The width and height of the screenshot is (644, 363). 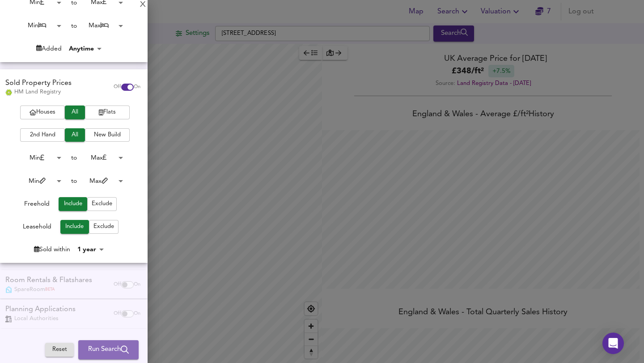 I want to click on span: On, so click(x=137, y=87).